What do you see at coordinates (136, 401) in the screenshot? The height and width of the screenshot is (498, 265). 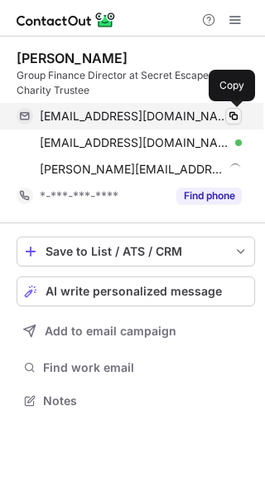 I see `button: Notes` at bounding box center [136, 401].